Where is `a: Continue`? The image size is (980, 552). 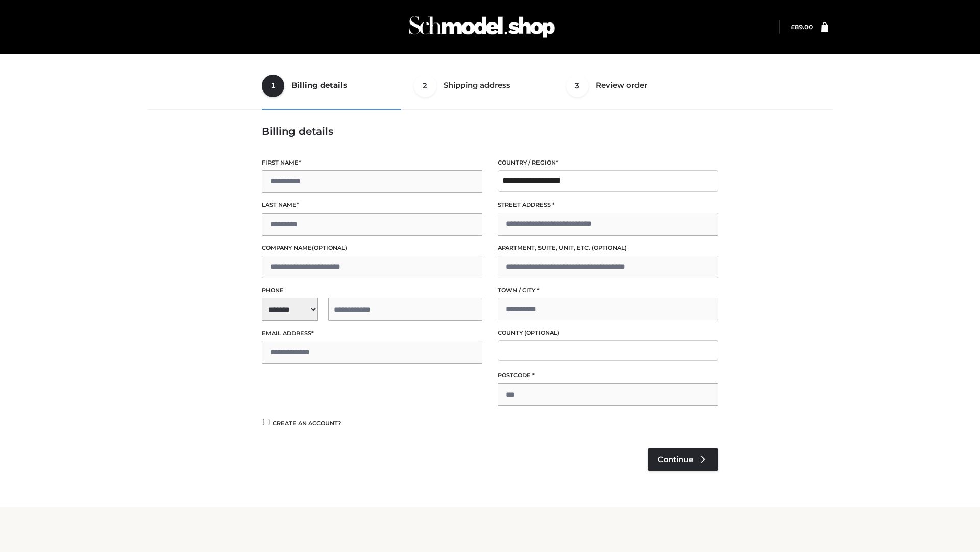 a: Continue is located at coordinates (684, 459).